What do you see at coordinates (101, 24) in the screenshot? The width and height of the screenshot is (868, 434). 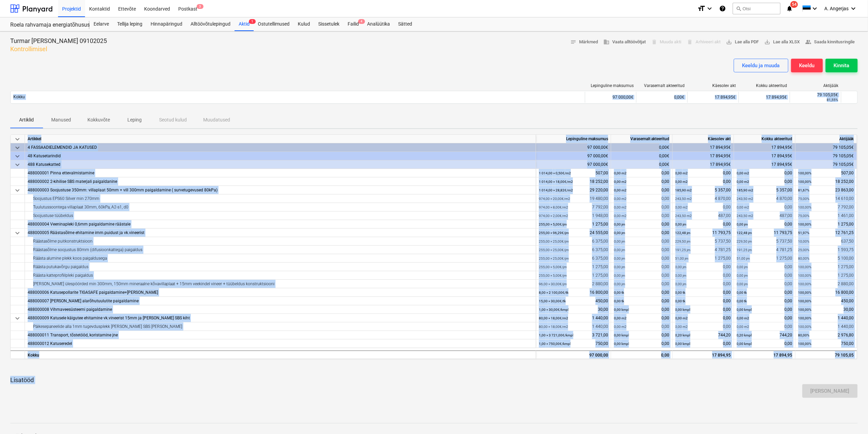 I see `div: Eelarve` at bounding box center [101, 24].